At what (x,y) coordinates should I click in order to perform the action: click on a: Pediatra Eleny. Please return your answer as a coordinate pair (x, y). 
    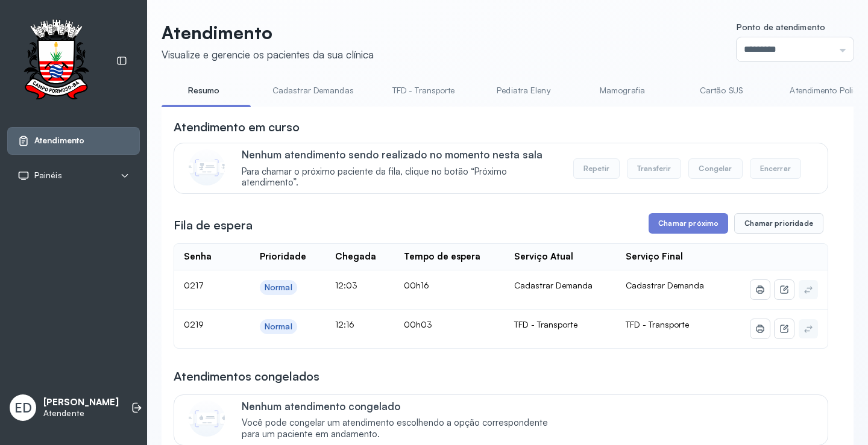
    Looking at the image, I should click on (523, 90).